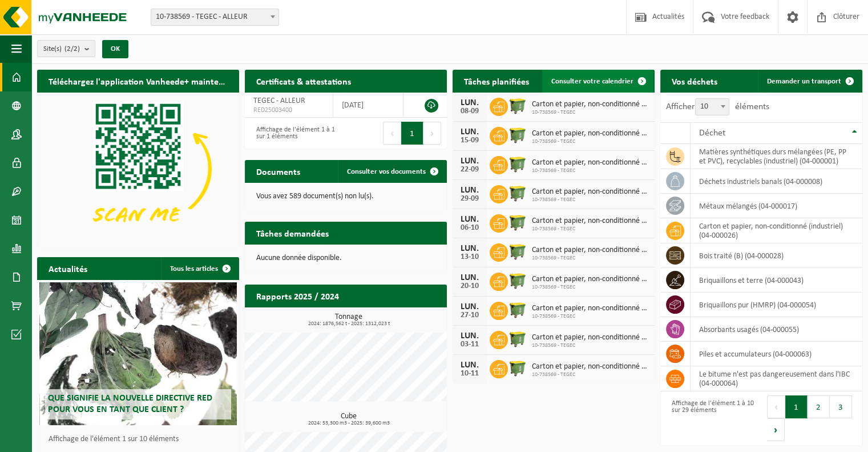  Describe the element at coordinates (345, 197) in the screenshot. I see `p: Vous avez 589 document(s) non lu(s).` at that location.